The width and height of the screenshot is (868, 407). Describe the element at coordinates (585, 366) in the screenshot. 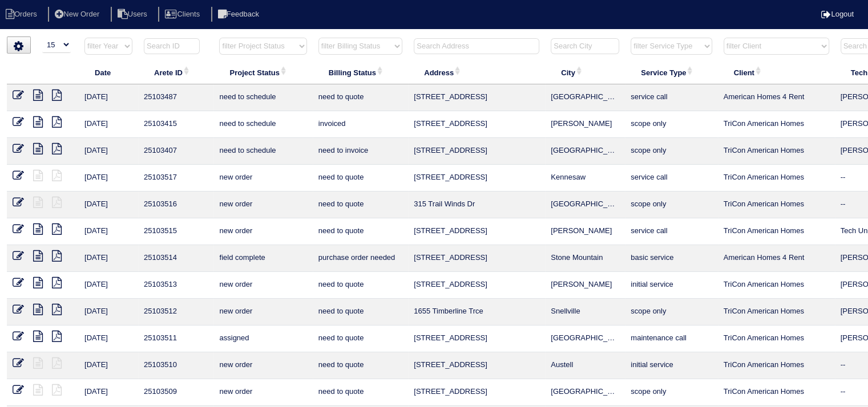

I see `td: Austell` at that location.